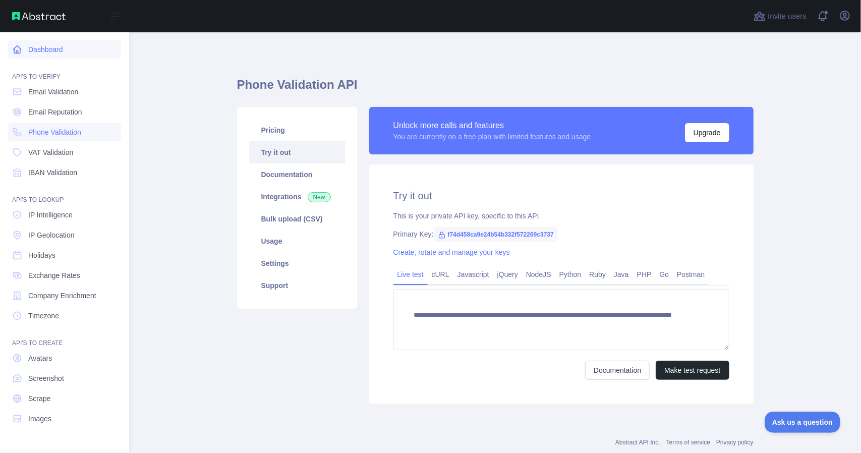 This screenshot has height=453, width=861. I want to click on a: Go, so click(664, 274).